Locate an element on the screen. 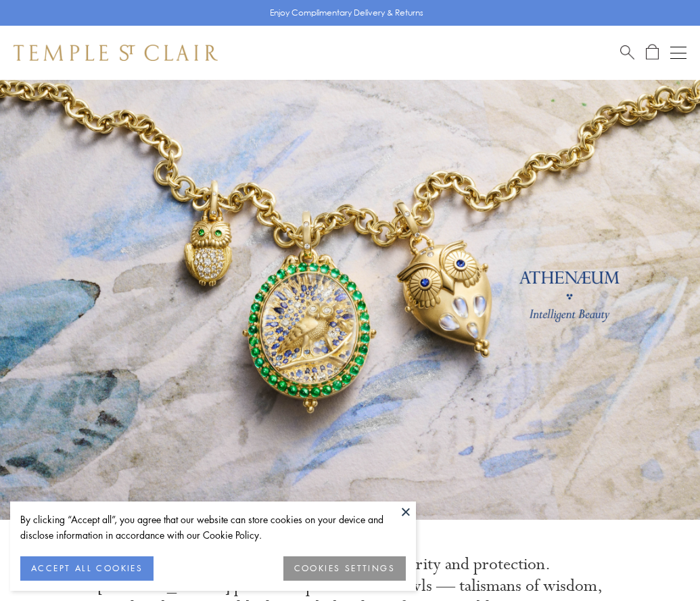  button: COOKIES SETTINGS is located at coordinates (345, 569).